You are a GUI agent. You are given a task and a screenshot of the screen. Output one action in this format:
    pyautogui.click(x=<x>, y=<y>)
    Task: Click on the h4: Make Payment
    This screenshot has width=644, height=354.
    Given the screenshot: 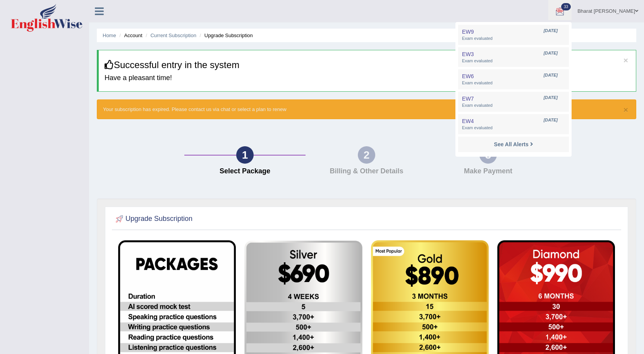 What is the action you would take?
    pyautogui.click(x=488, y=172)
    